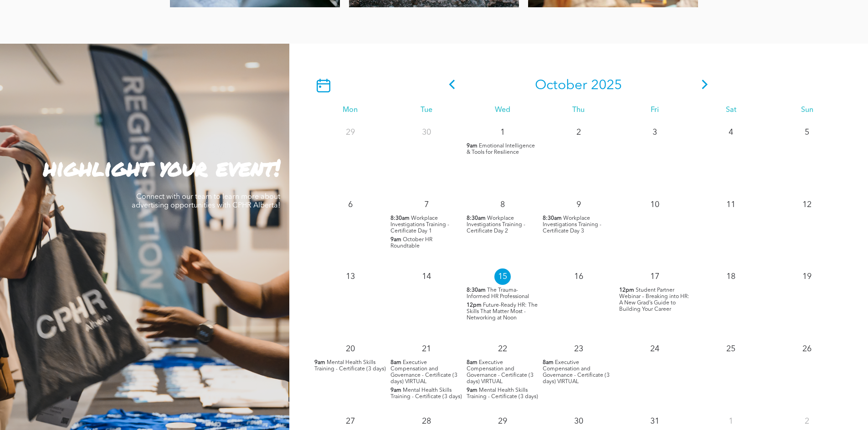 The height and width of the screenshot is (430, 868). Describe the element at coordinates (655, 422) in the screenshot. I see `p: 31` at that location.